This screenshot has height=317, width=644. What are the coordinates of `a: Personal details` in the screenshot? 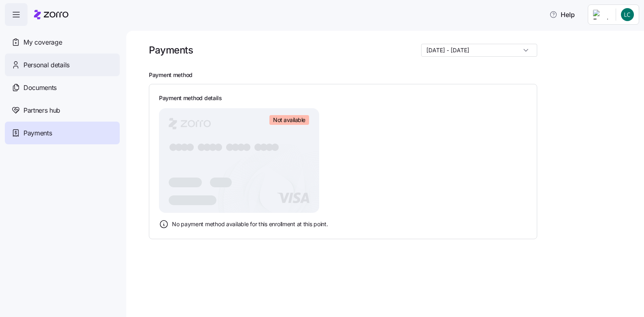 It's located at (62, 65).